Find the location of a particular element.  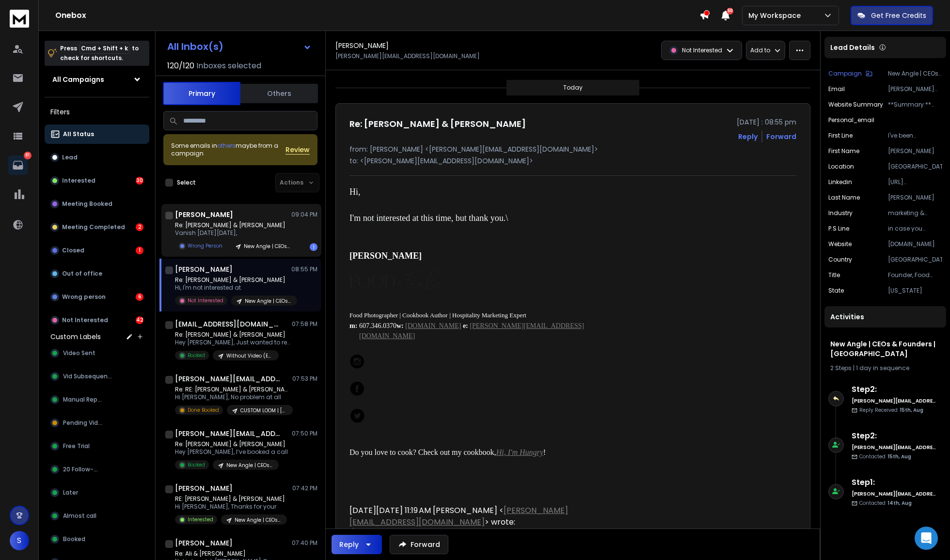

p: Done Booked is located at coordinates (203, 410).